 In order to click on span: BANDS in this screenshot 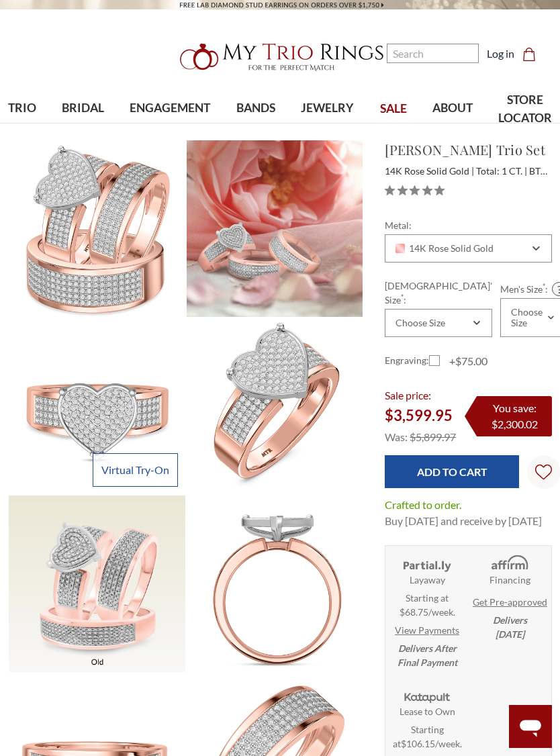, I will do `click(256, 108)`.